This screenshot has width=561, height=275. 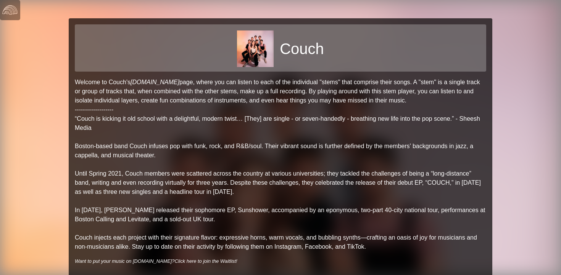 What do you see at coordinates (302, 49) in the screenshot?
I see `h1: Couch` at bounding box center [302, 49].